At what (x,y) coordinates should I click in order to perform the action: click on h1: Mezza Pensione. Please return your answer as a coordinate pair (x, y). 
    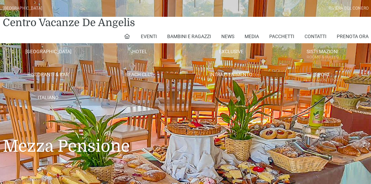
    Looking at the image, I should click on (186, 136).